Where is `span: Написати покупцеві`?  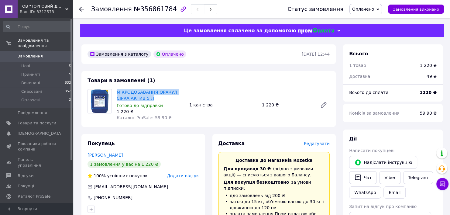
span: Написати покупцеві is located at coordinates (372, 150).